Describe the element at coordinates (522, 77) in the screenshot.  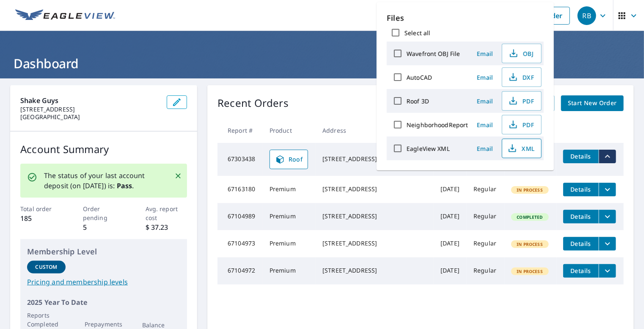
I see `button: DXF` at that location.